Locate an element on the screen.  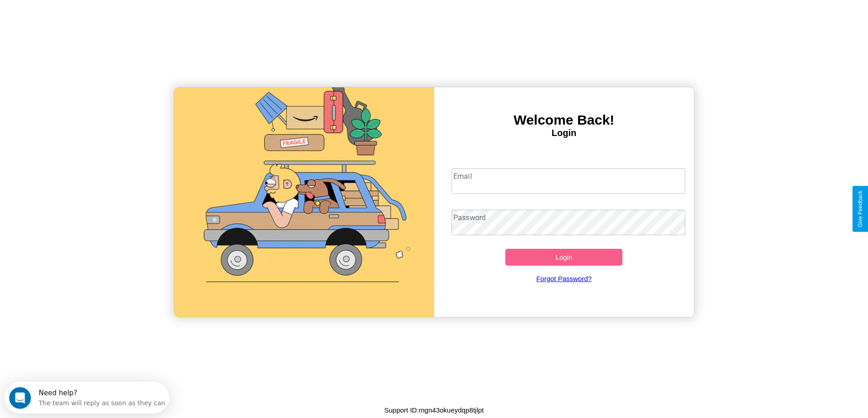
div: Give Feedback is located at coordinates (860, 209).